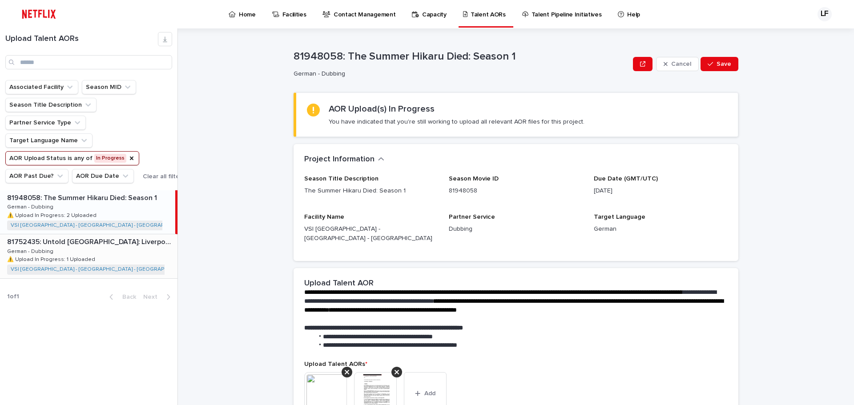  What do you see at coordinates (103, 176) in the screenshot?
I see `button: AOR Due Date` at bounding box center [103, 176].